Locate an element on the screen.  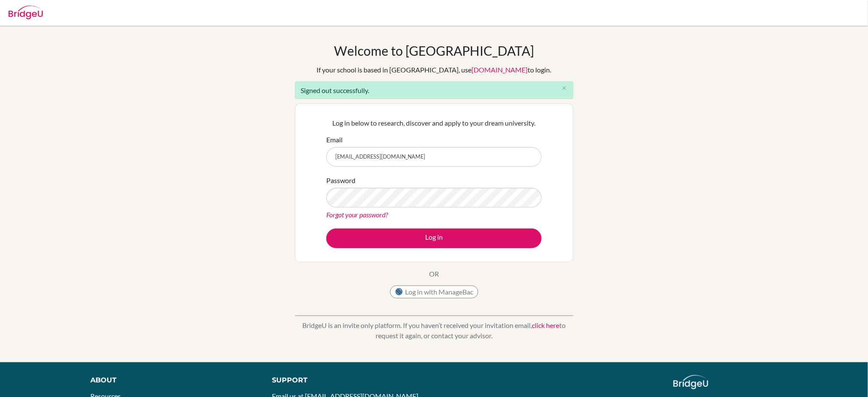
img: Bridge-U is located at coordinates (25, 13).